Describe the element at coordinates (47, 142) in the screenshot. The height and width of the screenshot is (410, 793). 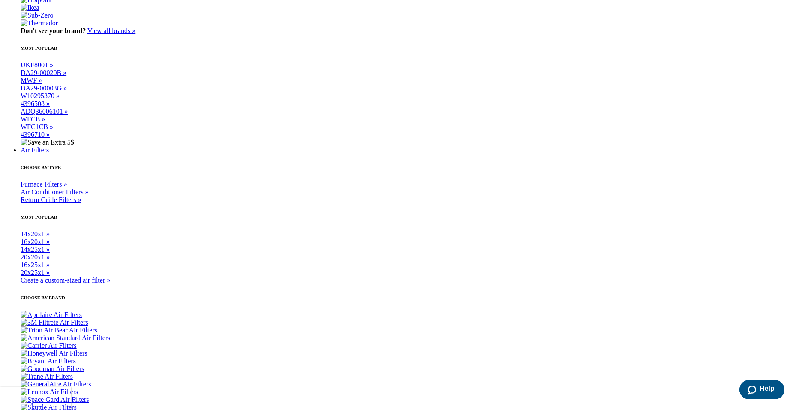
I see `img: Save an Extra 5$` at that location.